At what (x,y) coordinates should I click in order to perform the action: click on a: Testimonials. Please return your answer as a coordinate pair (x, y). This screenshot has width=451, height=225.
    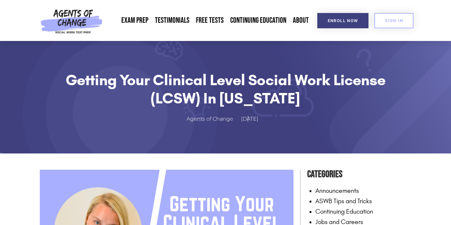
    Looking at the image, I should click on (172, 21).